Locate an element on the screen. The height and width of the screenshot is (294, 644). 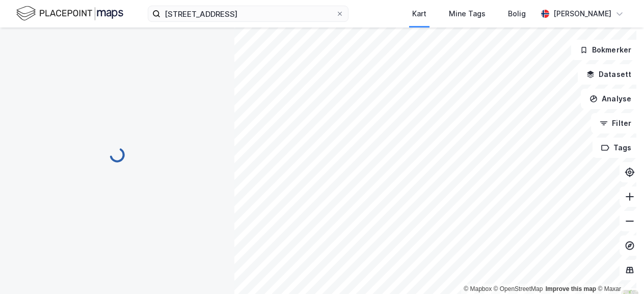
img: spinner.a6d8c91a73a9ac5275cf975e30b51cfb.svg is located at coordinates (117, 155).